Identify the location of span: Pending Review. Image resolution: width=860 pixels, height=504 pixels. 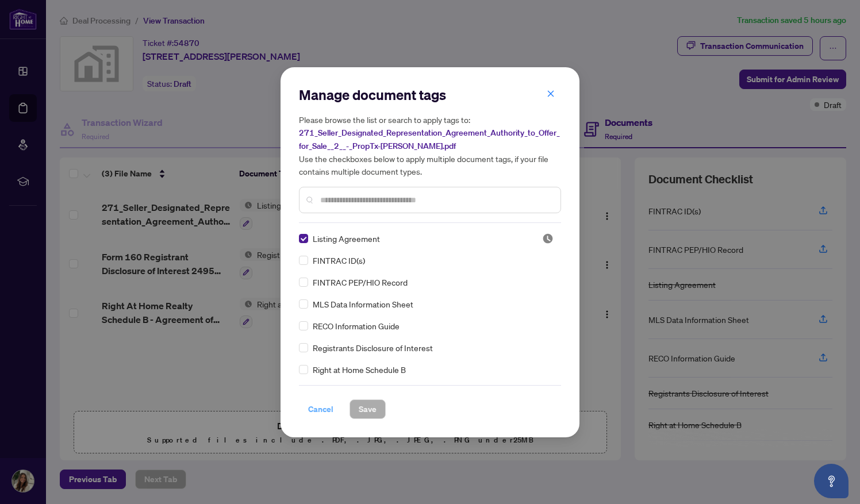
(548, 238).